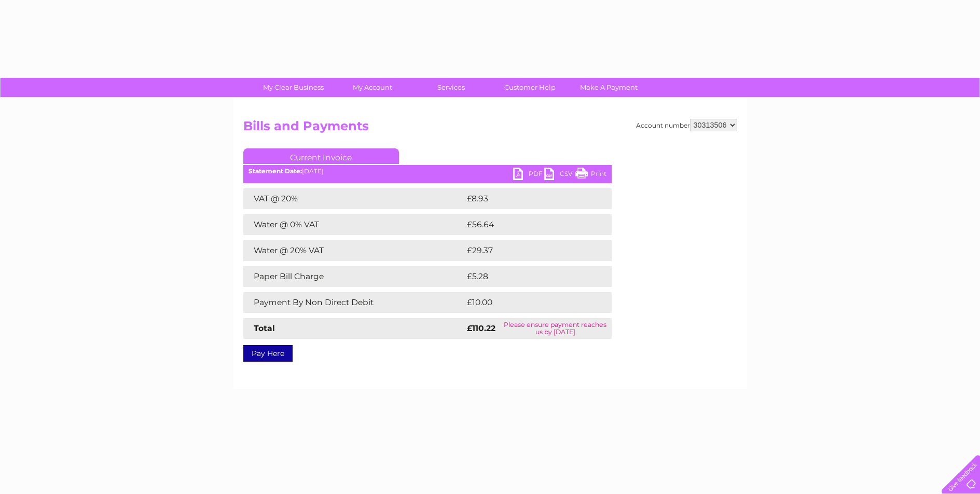 The height and width of the screenshot is (494, 980). What do you see at coordinates (275, 171) in the screenshot?
I see `b: Statement Date:` at bounding box center [275, 171].